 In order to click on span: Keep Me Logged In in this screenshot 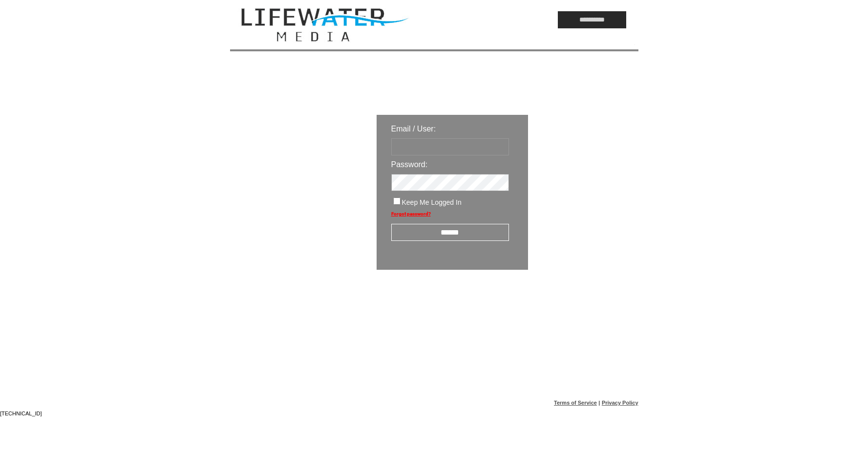, I will do `click(431, 203)`.